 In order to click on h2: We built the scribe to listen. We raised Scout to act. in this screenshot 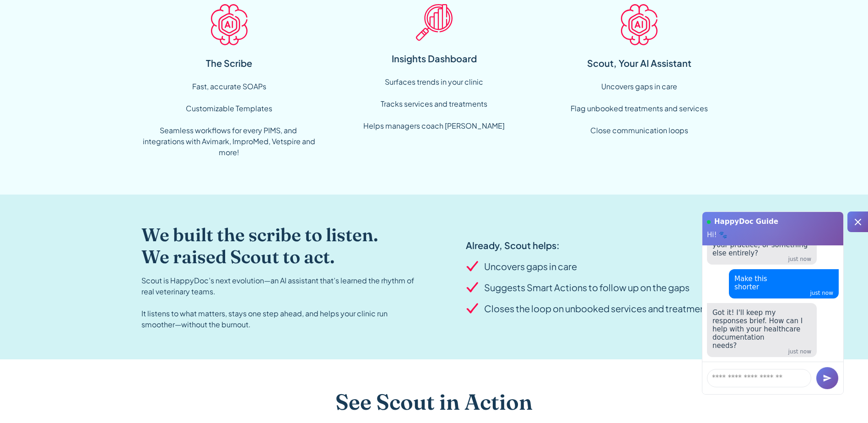, I will do `click(278, 246)`.